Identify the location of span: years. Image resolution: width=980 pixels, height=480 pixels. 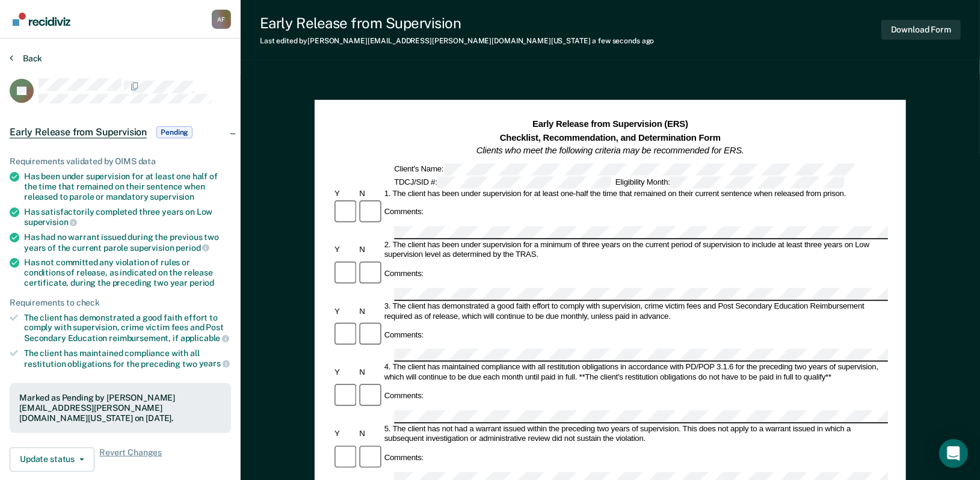
(215, 363).